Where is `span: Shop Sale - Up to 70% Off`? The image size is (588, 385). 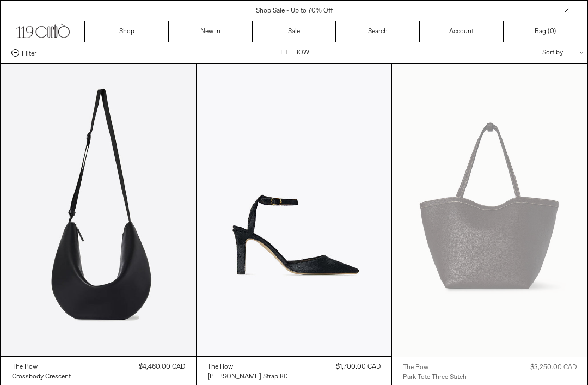 span: Shop Sale - Up to 70% Off is located at coordinates (294, 11).